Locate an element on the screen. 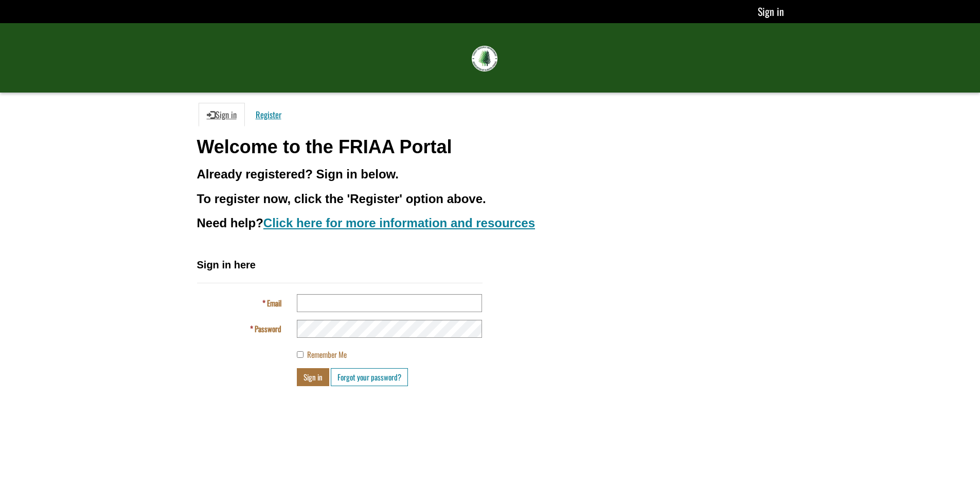 Image resolution: width=980 pixels, height=490 pixels. span: Sign in here is located at coordinates (227, 264).